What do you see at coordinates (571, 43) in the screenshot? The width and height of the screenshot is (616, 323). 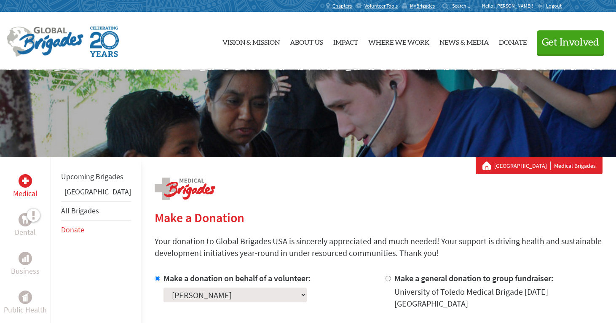 I see `span: Get Involved` at bounding box center [571, 43].